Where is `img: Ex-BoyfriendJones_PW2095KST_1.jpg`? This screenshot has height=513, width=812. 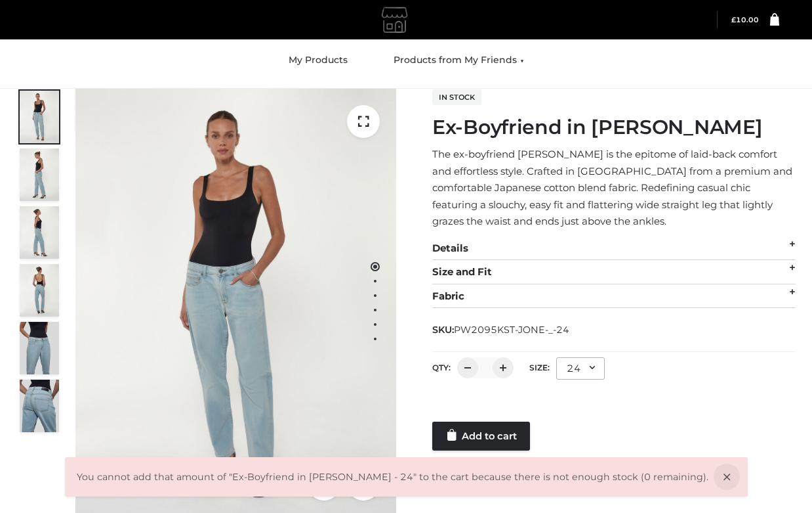
img: Ex-BoyfriendJones_PW2095KST_1.jpg is located at coordinates (40, 117).